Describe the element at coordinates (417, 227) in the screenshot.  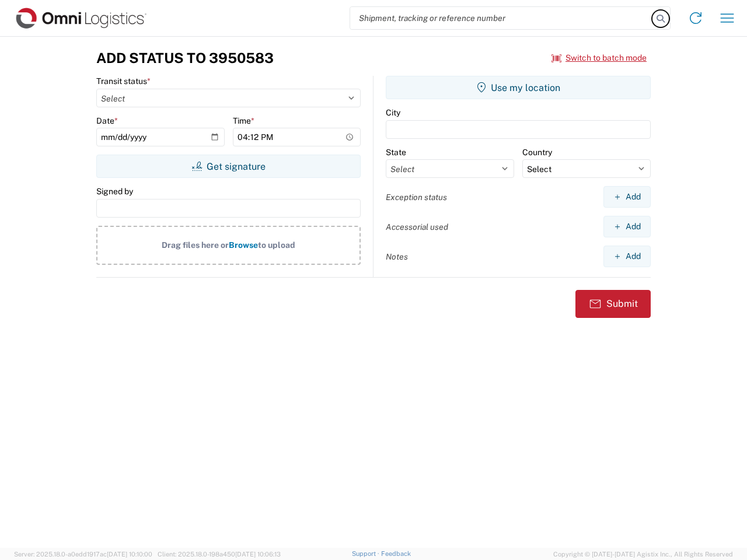
I see `label: Accessorial used` at that location.